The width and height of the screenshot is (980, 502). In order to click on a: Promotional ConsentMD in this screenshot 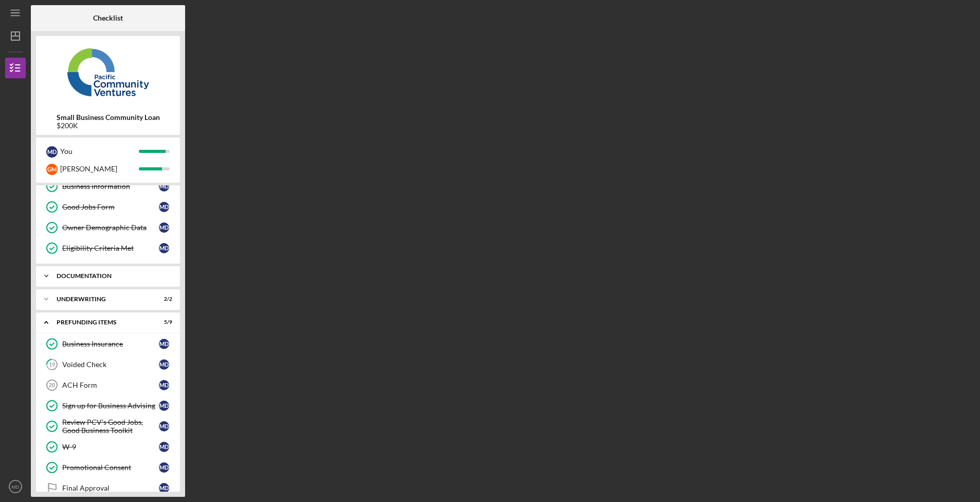, I will do `click(108, 467)`.